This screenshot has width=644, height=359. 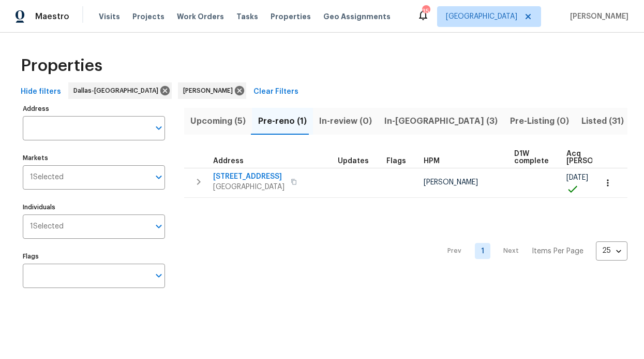 I want to click on span: Visits, so click(x=109, y=17).